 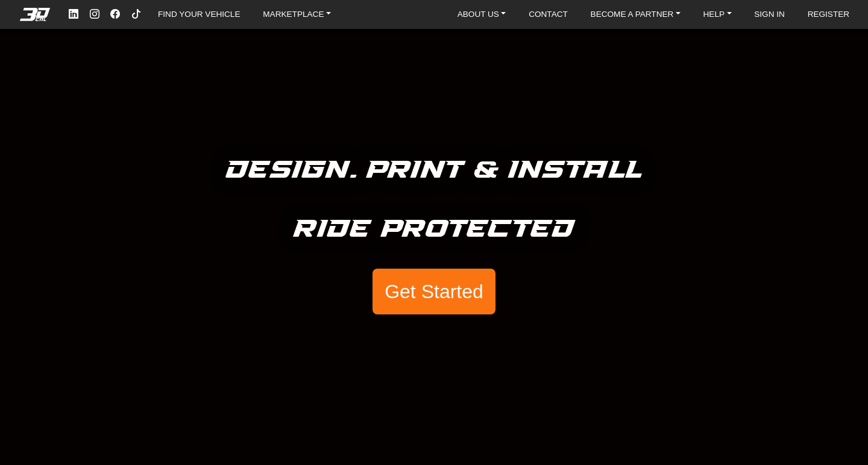 I want to click on a: CONTACT, so click(x=548, y=14).